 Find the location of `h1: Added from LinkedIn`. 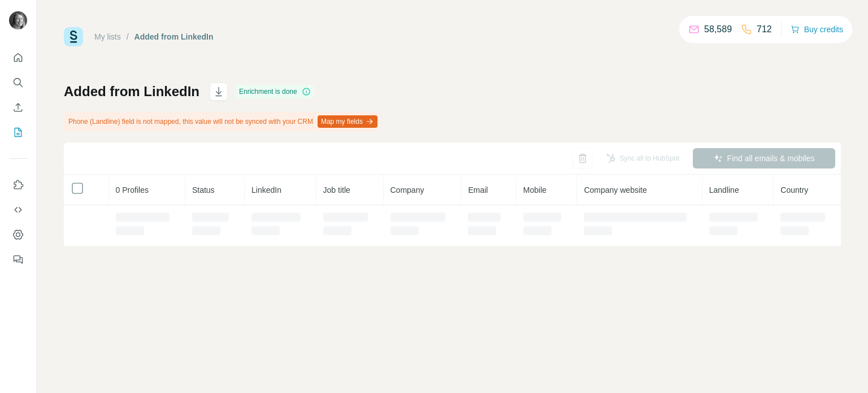

h1: Added from LinkedIn is located at coordinates (132, 91).